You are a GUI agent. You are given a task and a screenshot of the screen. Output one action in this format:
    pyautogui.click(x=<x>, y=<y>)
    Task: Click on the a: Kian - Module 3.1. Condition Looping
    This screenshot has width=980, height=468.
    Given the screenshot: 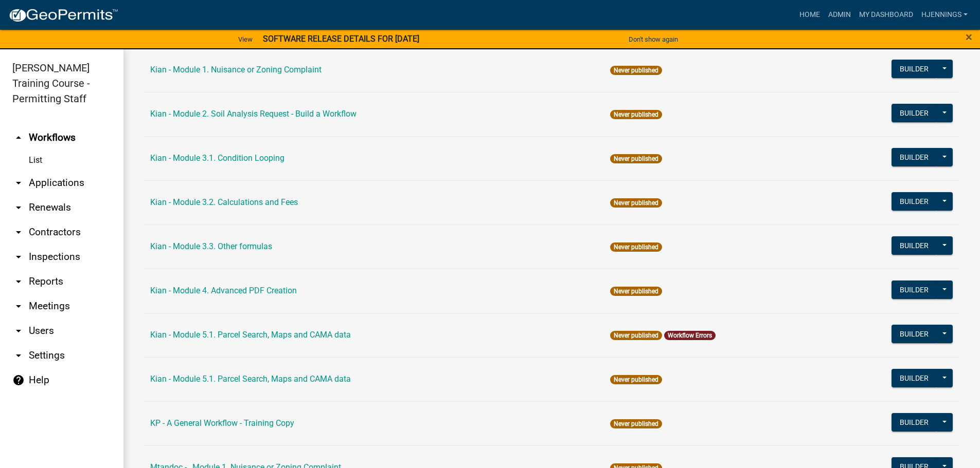 What is the action you would take?
    pyautogui.click(x=217, y=158)
    